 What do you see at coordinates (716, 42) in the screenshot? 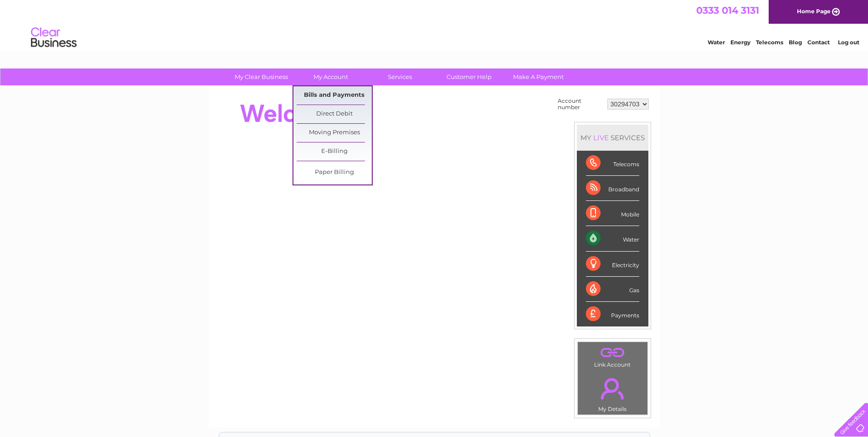
I see `a: Water` at bounding box center [716, 42].